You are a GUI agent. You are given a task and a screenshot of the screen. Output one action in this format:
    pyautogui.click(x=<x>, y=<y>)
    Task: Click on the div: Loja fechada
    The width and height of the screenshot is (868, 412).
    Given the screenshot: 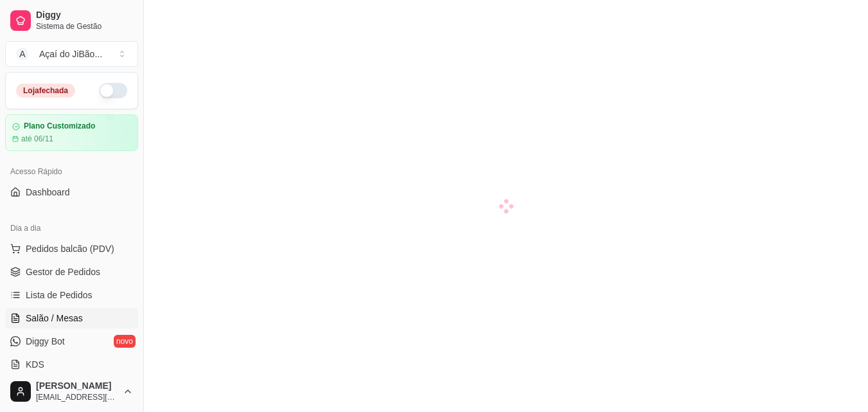 What is the action you would take?
    pyautogui.click(x=45, y=91)
    